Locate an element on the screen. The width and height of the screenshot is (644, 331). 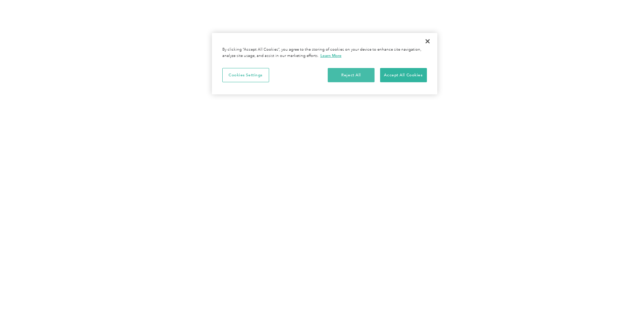
button: Cookies Settings is located at coordinates (246, 75).